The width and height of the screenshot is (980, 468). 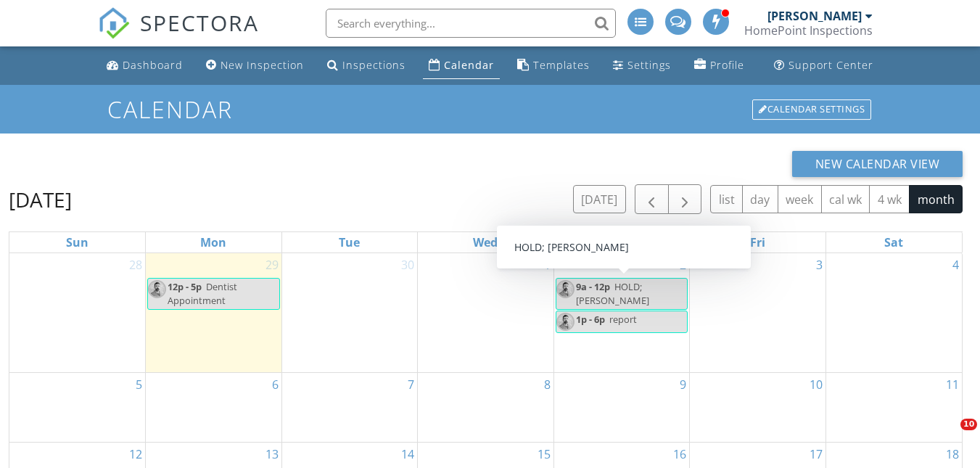 I want to click on a: Go to September 30, 2025, so click(x=407, y=264).